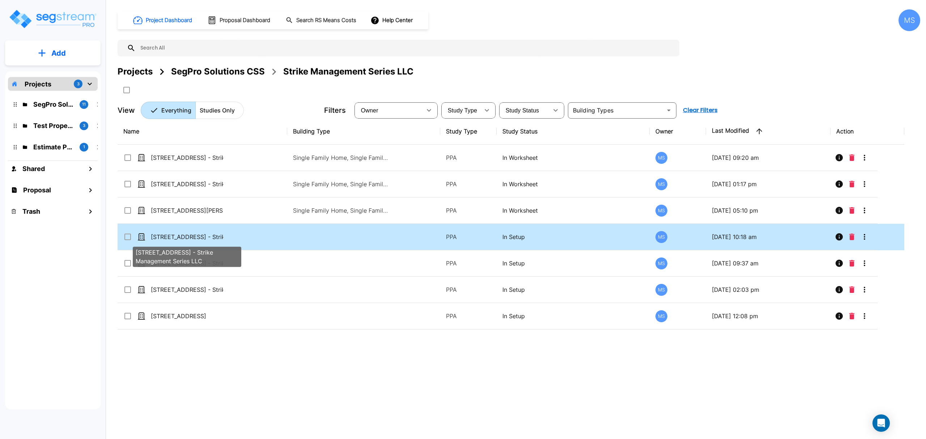 The height and width of the screenshot is (439, 926). I want to click on div: Projects, so click(135, 72).